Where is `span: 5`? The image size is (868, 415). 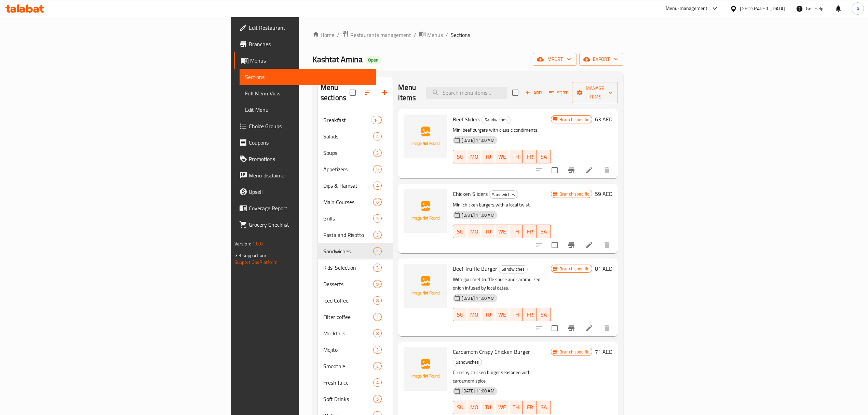
span: 5 is located at coordinates (378, 219).